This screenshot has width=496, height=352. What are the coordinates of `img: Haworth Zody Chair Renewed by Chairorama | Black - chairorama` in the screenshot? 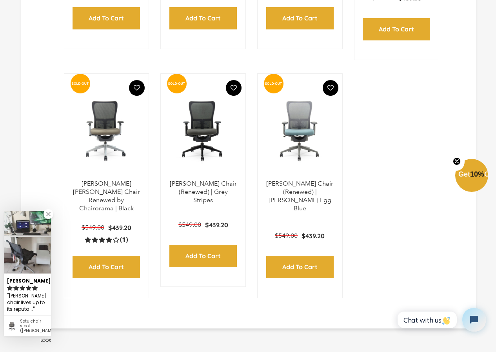 It's located at (107, 131).